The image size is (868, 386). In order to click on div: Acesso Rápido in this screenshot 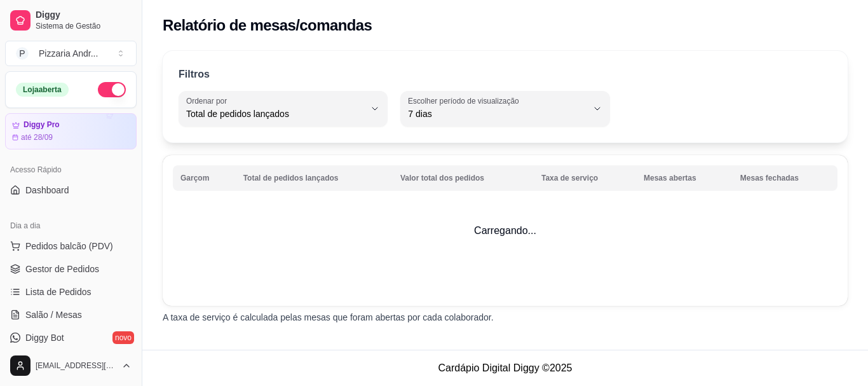, I will do `click(71, 170)`.